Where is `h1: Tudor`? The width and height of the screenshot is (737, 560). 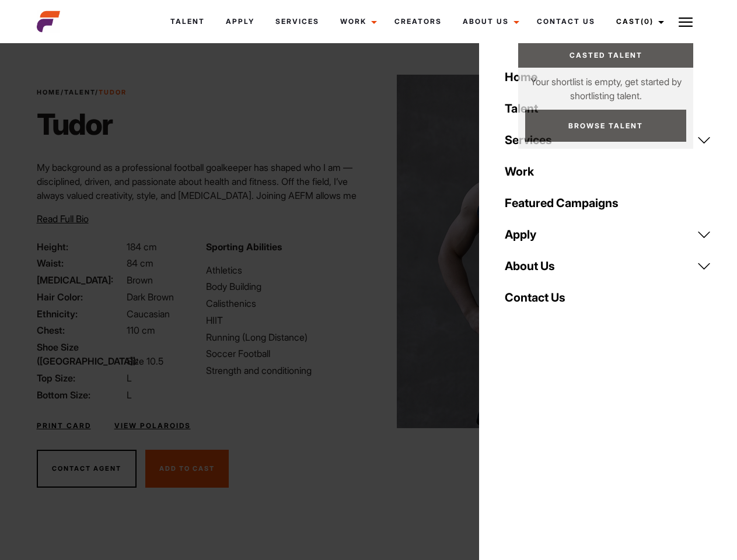
h1: Tudor is located at coordinates (81, 124).